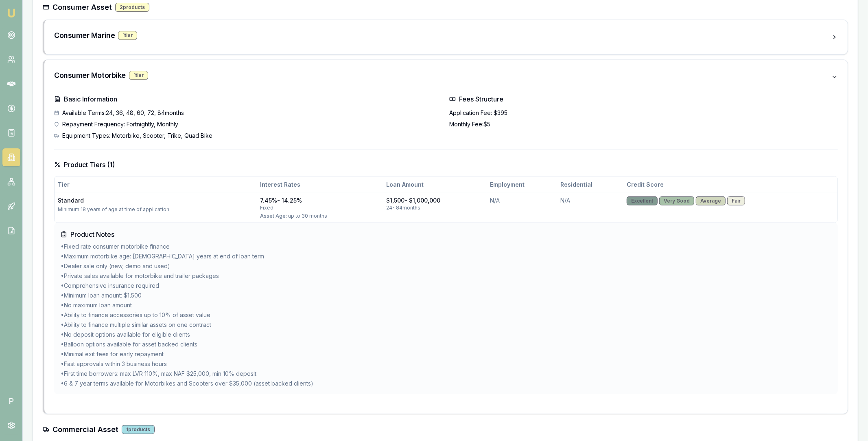 The height and width of the screenshot is (441, 868). What do you see at coordinates (642, 201) in the screenshot?
I see `div: Excellent` at bounding box center [642, 201].